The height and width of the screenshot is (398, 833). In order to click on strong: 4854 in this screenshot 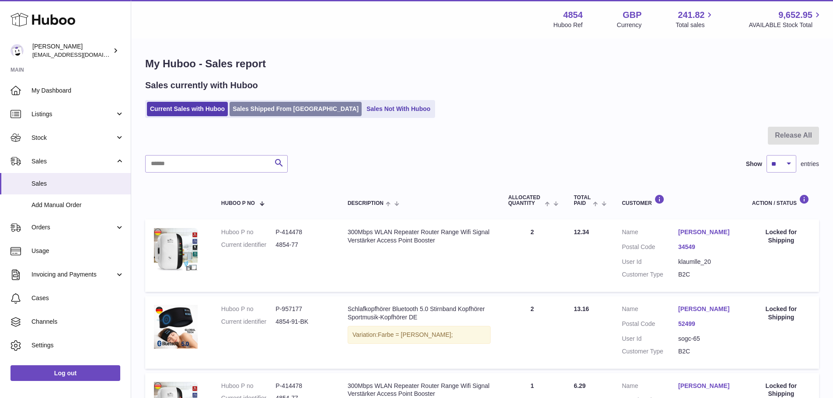, I will do `click(573, 15)`.